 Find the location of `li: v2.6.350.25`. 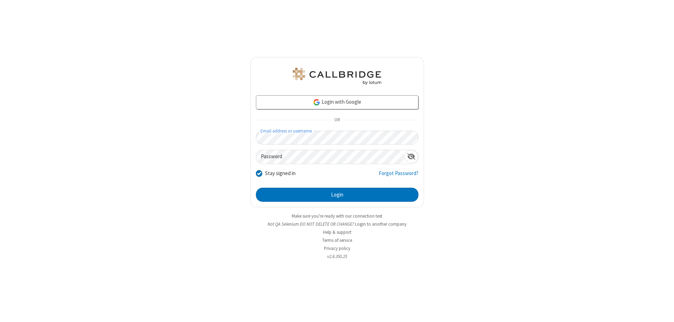

li: v2.6.350.25 is located at coordinates (337, 256).